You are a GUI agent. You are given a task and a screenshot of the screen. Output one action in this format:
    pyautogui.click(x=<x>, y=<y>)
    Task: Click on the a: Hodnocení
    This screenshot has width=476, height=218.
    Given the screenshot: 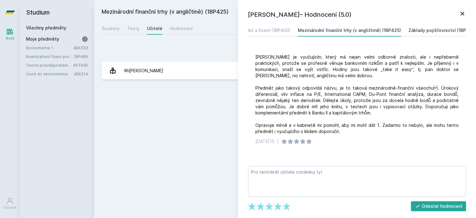 What is the action you would take?
    pyautogui.click(x=181, y=29)
    